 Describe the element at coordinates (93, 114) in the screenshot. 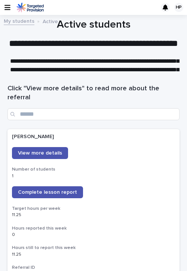

I see `input: Search` at that location.